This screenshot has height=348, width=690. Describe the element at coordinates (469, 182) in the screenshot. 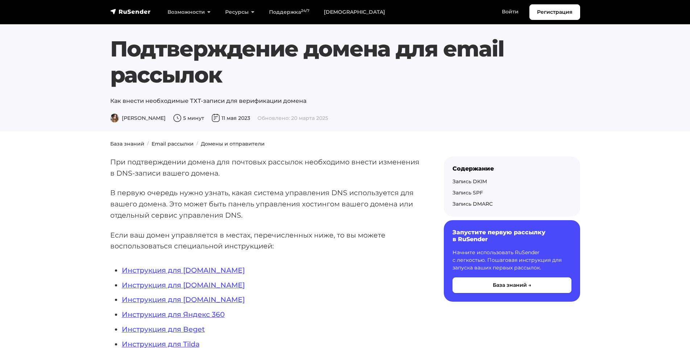

I see `a: Запись DKIM` at that location.